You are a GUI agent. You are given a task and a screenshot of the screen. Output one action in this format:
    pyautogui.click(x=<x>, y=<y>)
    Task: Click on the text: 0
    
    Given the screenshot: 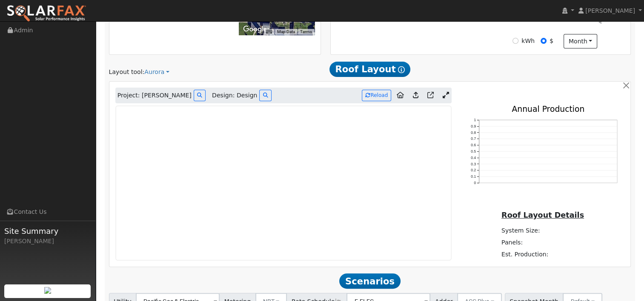 What is the action you would take?
    pyautogui.click(x=475, y=183)
    